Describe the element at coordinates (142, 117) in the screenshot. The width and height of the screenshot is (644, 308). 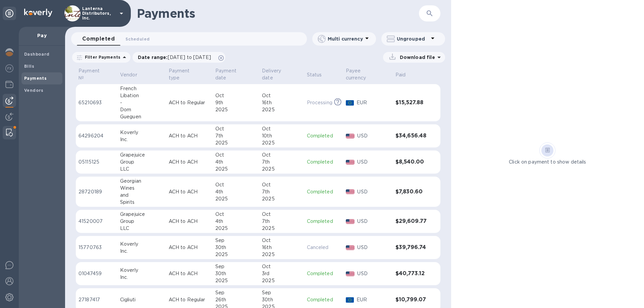
I see `div: Gueguen` at that location.